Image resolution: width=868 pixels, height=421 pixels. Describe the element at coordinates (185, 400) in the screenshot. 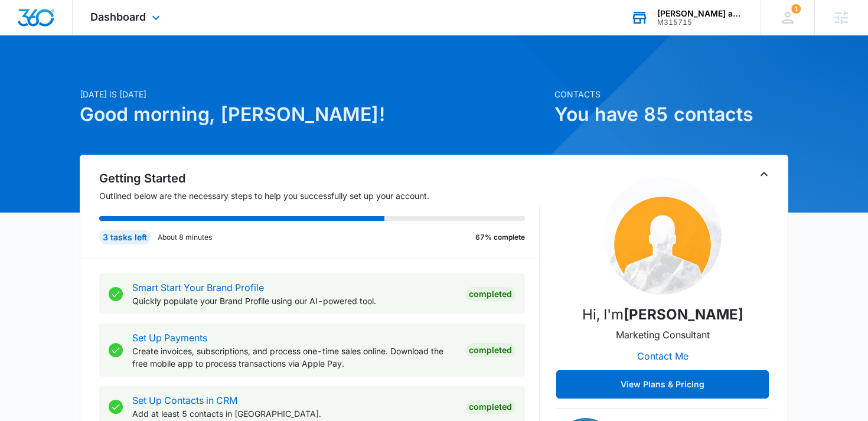

I see `a: Set Up Contacts in CRM` at that location.